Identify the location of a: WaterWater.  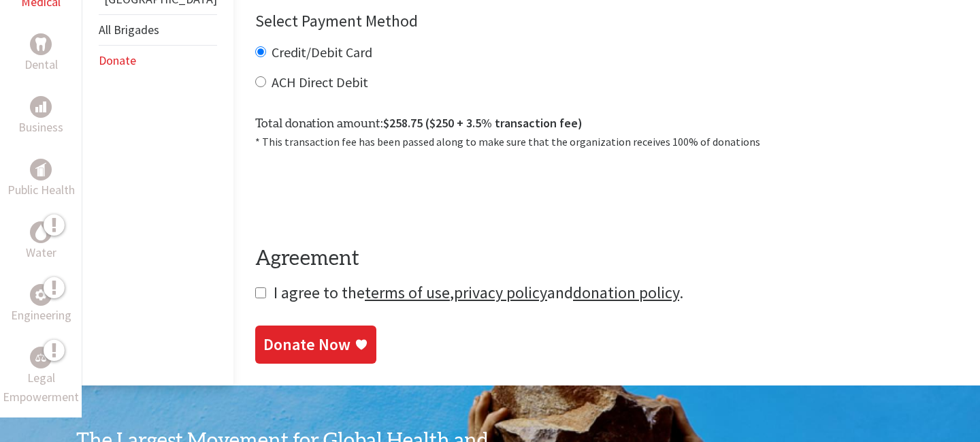
(41, 242).